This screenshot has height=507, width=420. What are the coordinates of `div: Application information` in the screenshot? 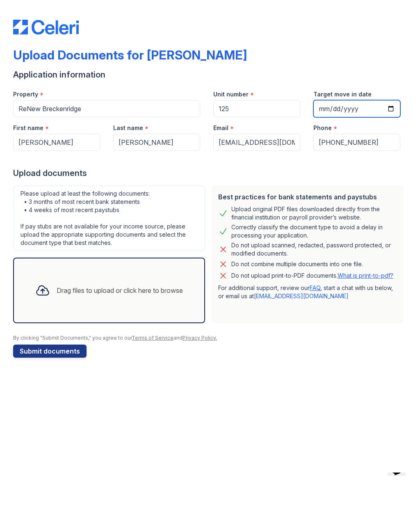 It's located at (210, 75).